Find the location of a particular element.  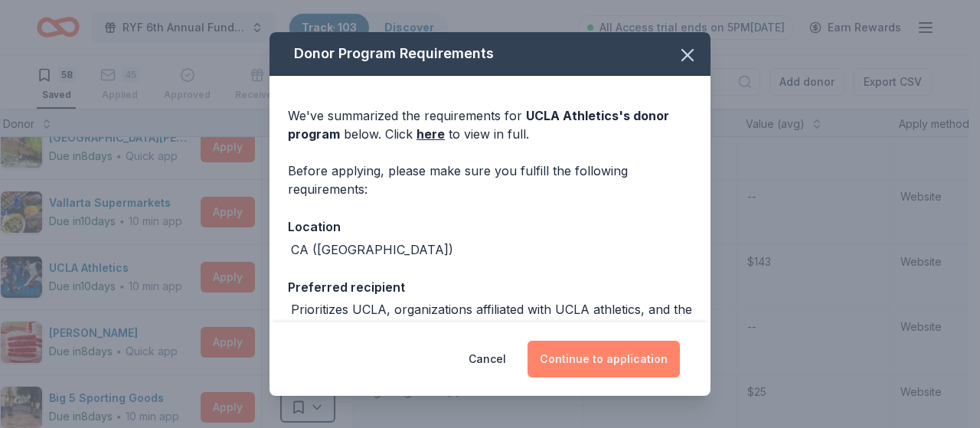

a: here is located at coordinates (430, 134).